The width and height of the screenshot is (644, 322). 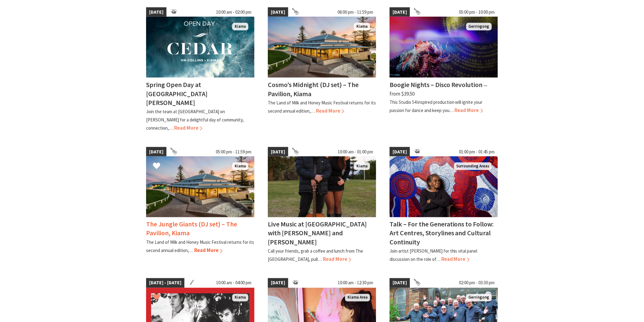 I want to click on h4: The Jungle Giants (DJ set) – The Pavilion, Kiama, so click(x=191, y=228).